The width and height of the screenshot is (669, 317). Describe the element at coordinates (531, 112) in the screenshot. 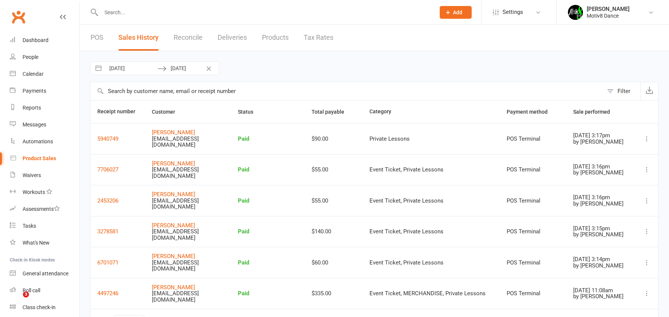

I see `span: Payment method` at that location.